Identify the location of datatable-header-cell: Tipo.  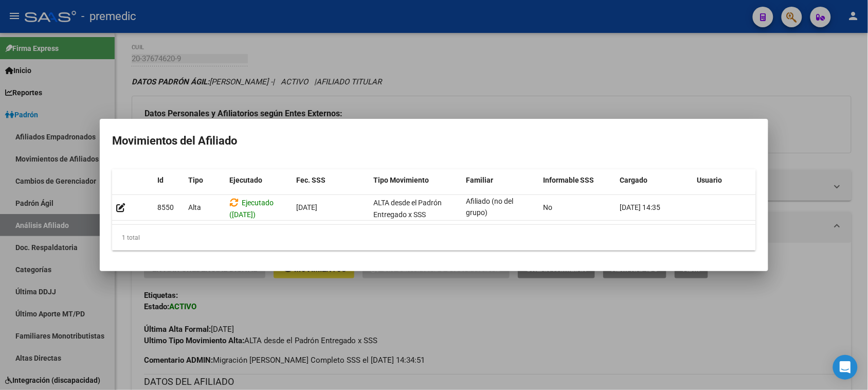
(204, 180).